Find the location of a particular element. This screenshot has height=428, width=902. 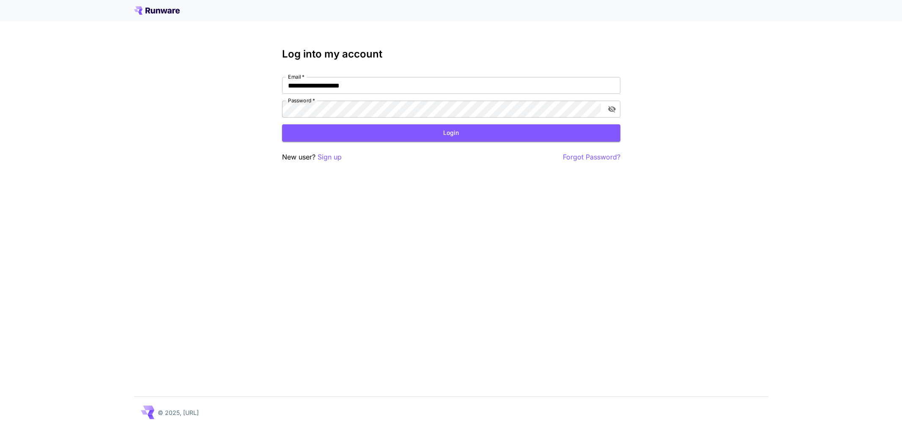

label: Email is located at coordinates (296, 77).